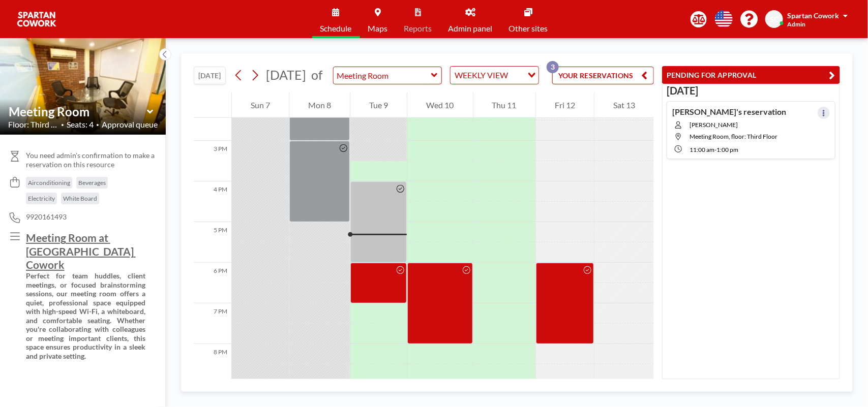 This screenshot has width=868, height=407. Describe the element at coordinates (751, 75) in the screenshot. I see `button: PENDING FOR APPROVAL` at that location.